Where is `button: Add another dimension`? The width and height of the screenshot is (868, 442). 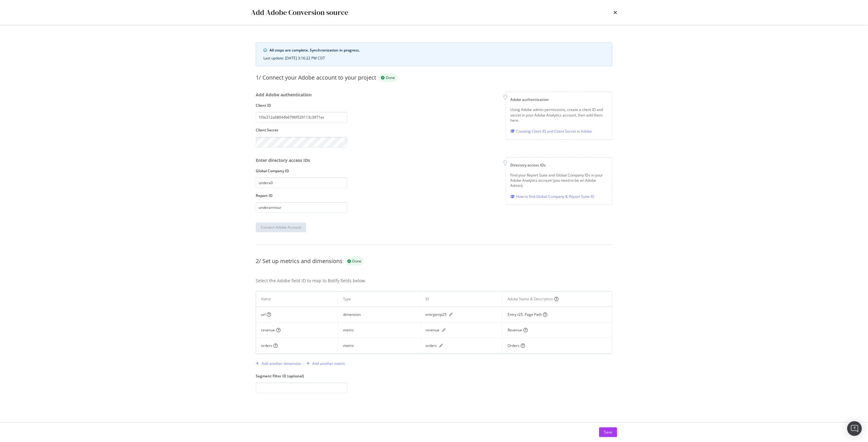 button: Add another dimension is located at coordinates (278, 364).